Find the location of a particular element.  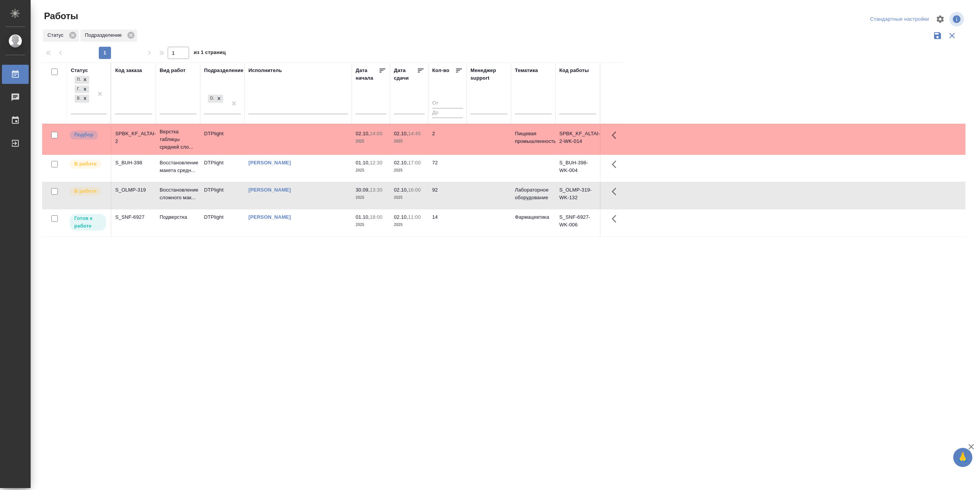

div: Кол-во is located at coordinates (441, 70).